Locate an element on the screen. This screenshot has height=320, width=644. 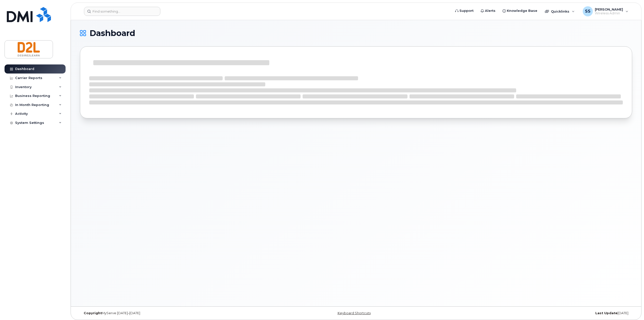
span: Dashboard is located at coordinates (112, 33).